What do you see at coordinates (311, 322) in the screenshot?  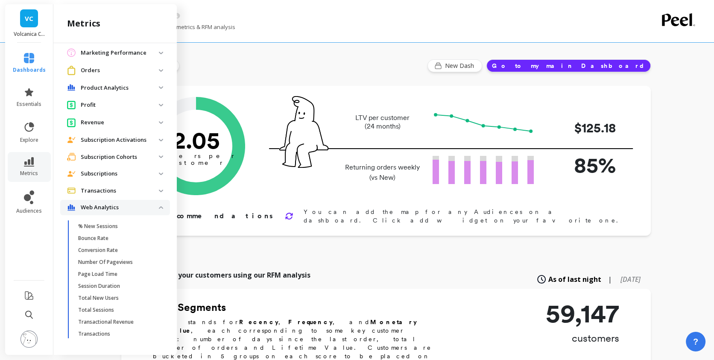 I see `b: Frequency` at bounding box center [311, 322].